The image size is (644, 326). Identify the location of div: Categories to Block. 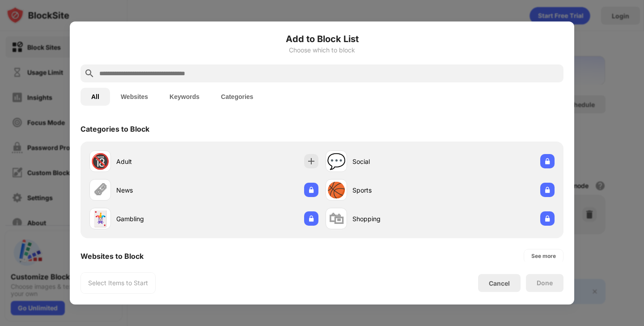
(115, 129).